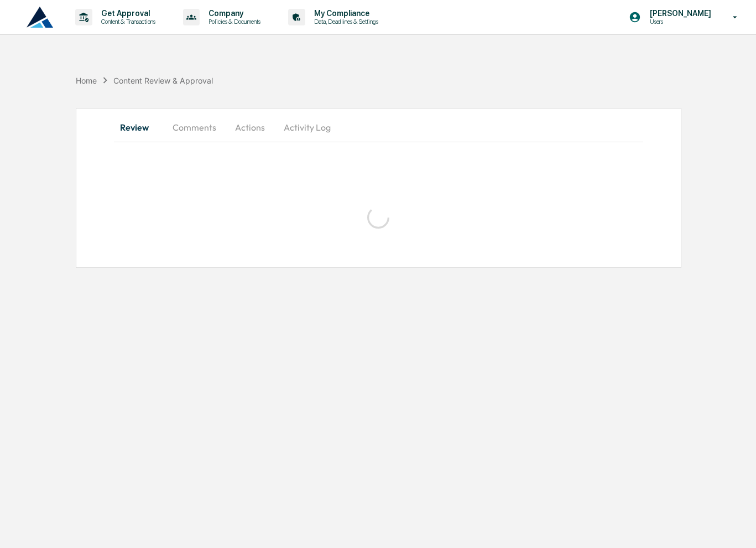 Image resolution: width=756 pixels, height=548 pixels. I want to click on p: Data, Deadlines & Settings, so click(345, 22).